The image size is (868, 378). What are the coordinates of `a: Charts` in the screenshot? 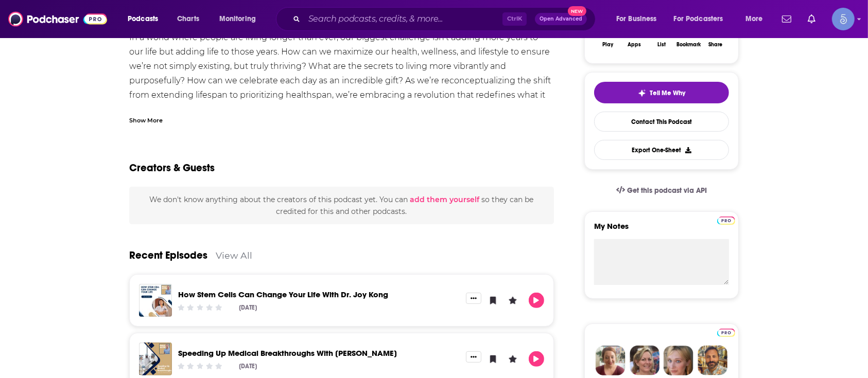 It's located at (188, 19).